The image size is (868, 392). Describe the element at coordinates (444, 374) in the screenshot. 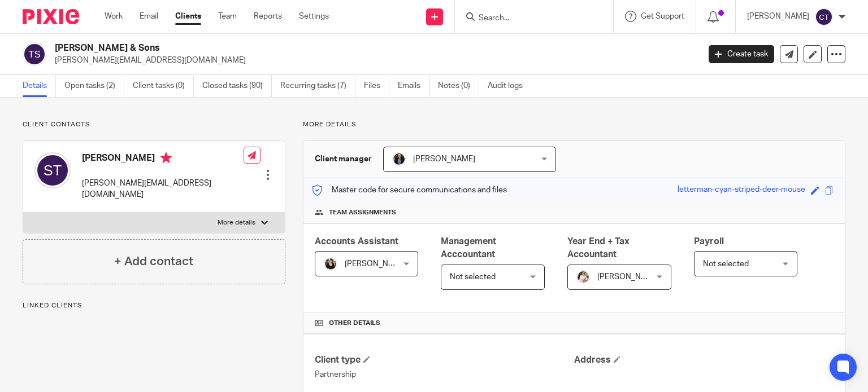

I see `p: Partnership` at that location.